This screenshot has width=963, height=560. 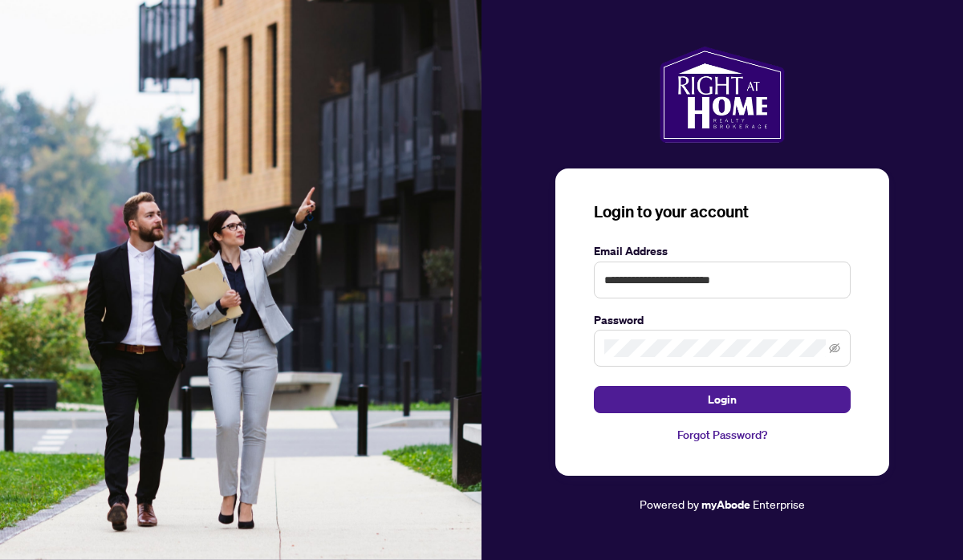 What do you see at coordinates (723, 251) in the screenshot?
I see `label: Email Address` at bounding box center [723, 251].